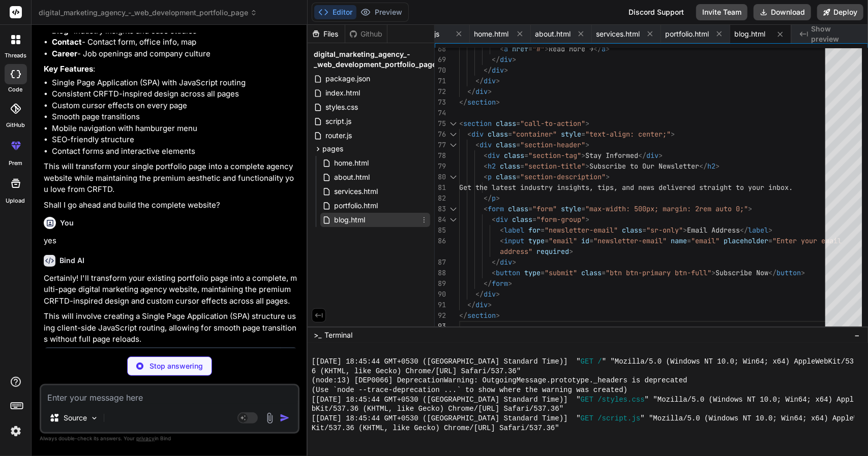  Describe the element at coordinates (174, 128) in the screenshot. I see `li: Mobile navigation with hamburger menu` at that location.